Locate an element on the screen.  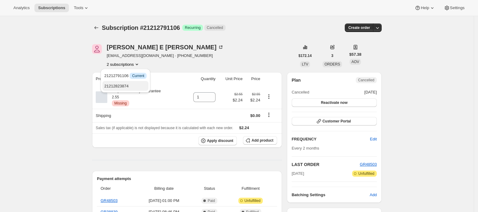
h2: Plan is located at coordinates (296, 80).